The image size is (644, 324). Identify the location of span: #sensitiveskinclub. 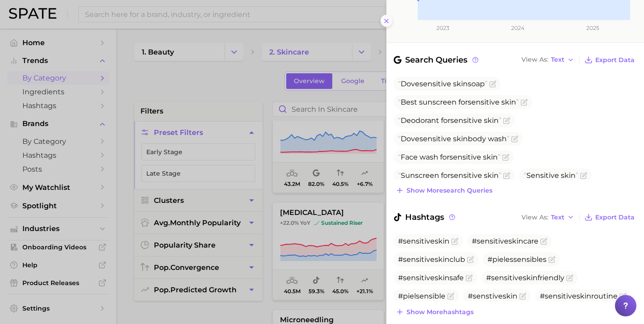
(432, 259).